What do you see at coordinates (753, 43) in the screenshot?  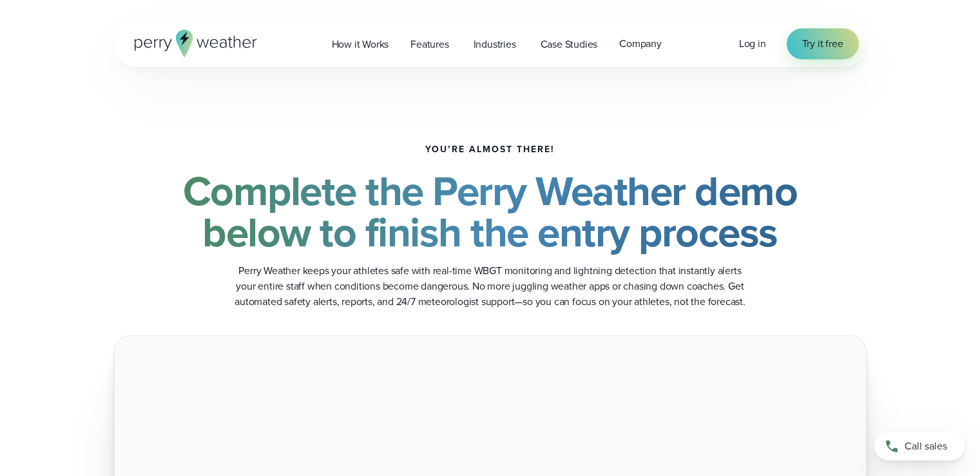 I see `span: Log in` at bounding box center [753, 43].